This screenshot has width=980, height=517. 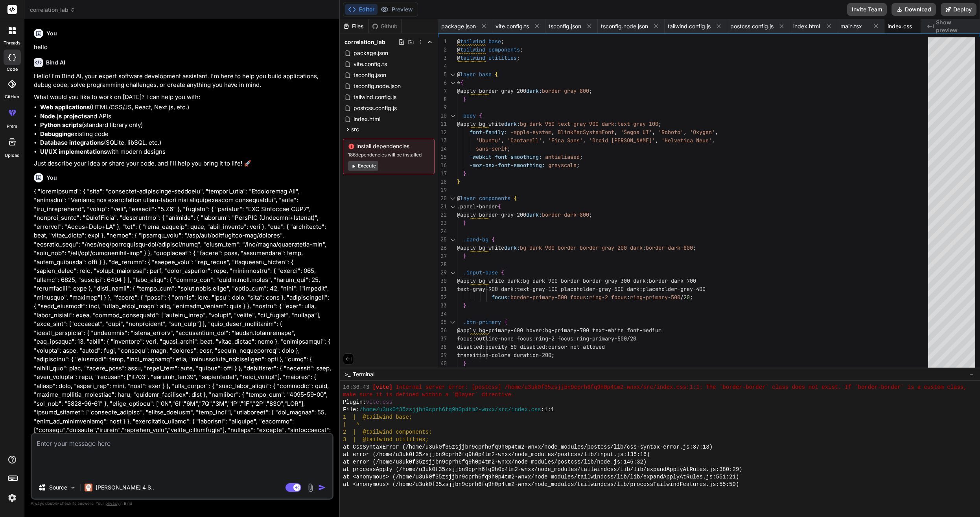 What do you see at coordinates (11, 43) in the screenshot?
I see `label: threads` at bounding box center [11, 43].